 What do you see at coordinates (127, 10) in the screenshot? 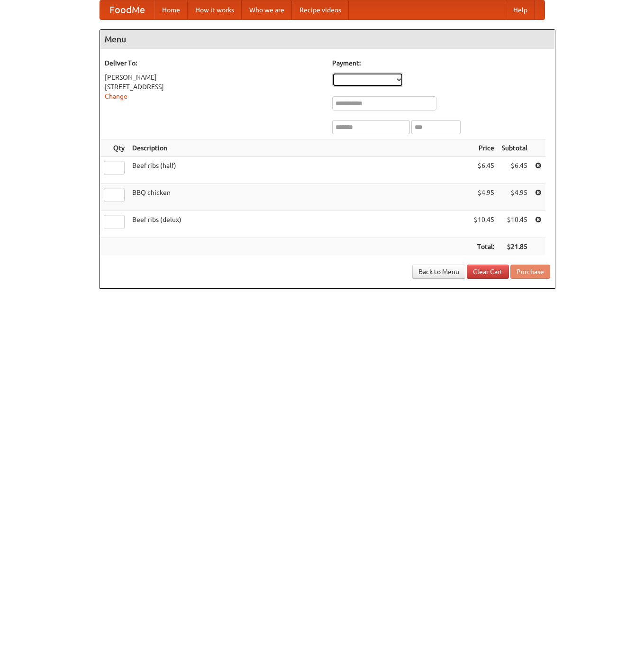
I see `a: FoodMe` at bounding box center [127, 10].